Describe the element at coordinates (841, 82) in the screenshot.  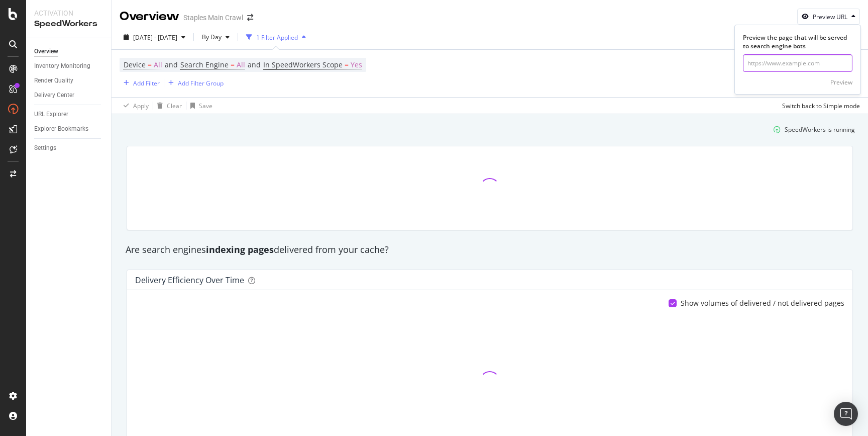
I see `button: Preview` at that location.